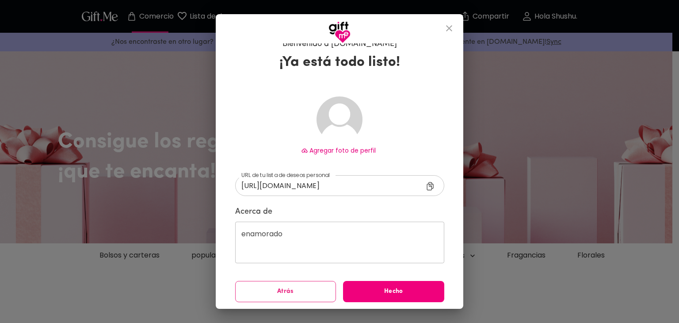 The height and width of the screenshot is (323, 679). Describe the element at coordinates (340, 32) in the screenshot. I see `img: Logotipo de GiftMe` at that location.